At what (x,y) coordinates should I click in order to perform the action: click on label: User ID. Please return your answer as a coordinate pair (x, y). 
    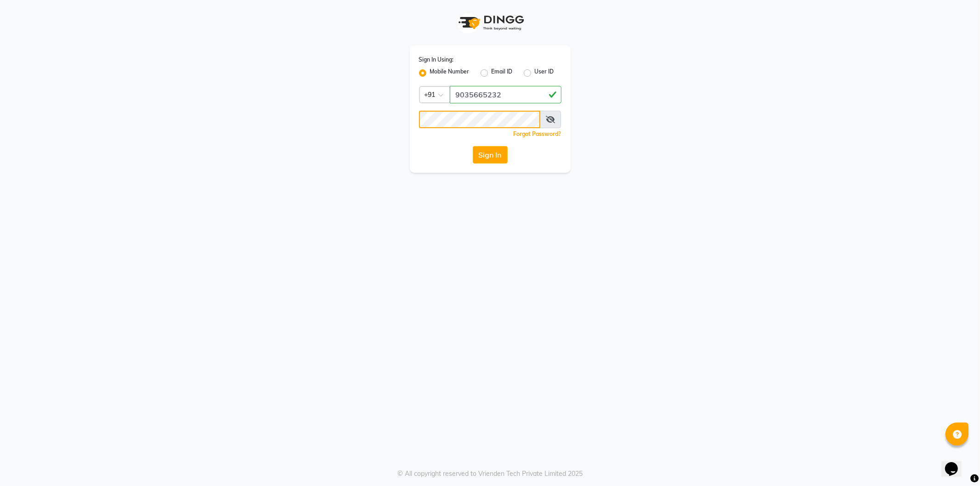
    Looking at the image, I should click on (544, 73).